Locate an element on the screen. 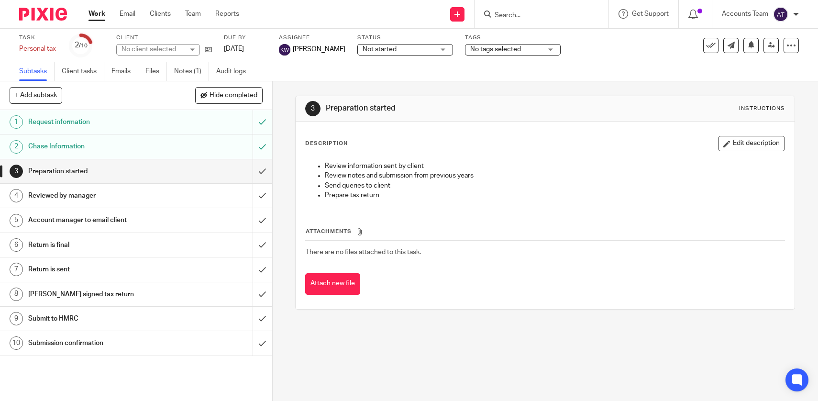  div: 7 is located at coordinates (16, 269).